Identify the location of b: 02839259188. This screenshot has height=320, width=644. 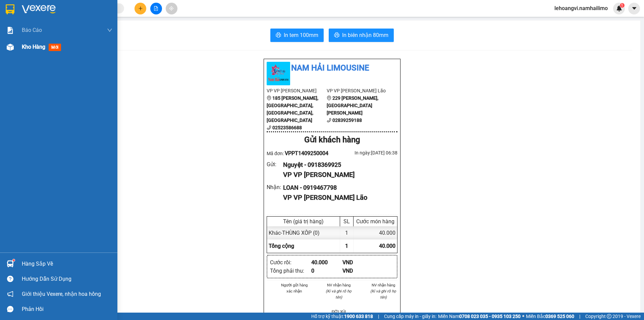
(347, 120).